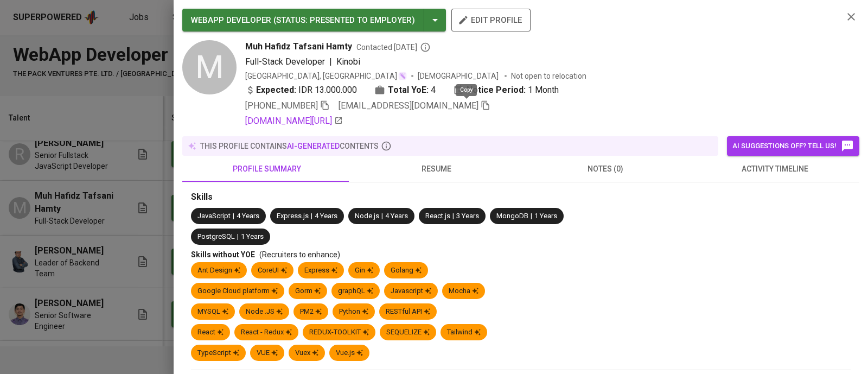 The height and width of the screenshot is (374, 868). What do you see at coordinates (299, 47) in the screenshot?
I see `span: Muh Hafidz Tafsani Hamty` at bounding box center [299, 47].